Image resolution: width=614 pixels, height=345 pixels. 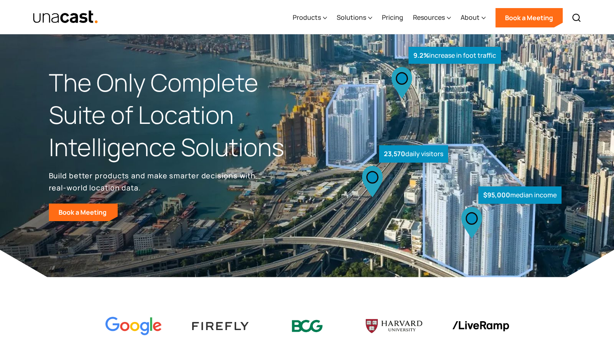 I want to click on a: home, so click(x=65, y=17).